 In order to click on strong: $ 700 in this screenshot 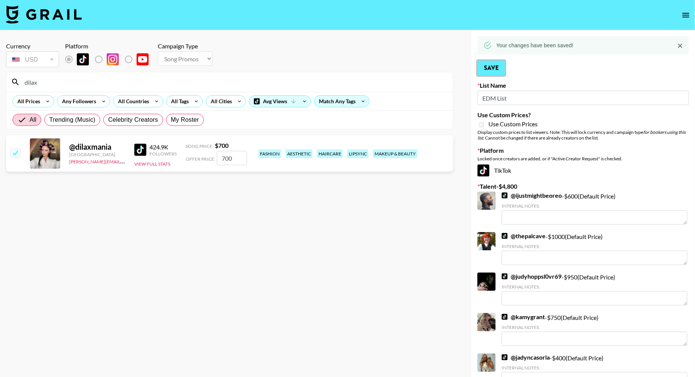, I will do `click(222, 145)`.